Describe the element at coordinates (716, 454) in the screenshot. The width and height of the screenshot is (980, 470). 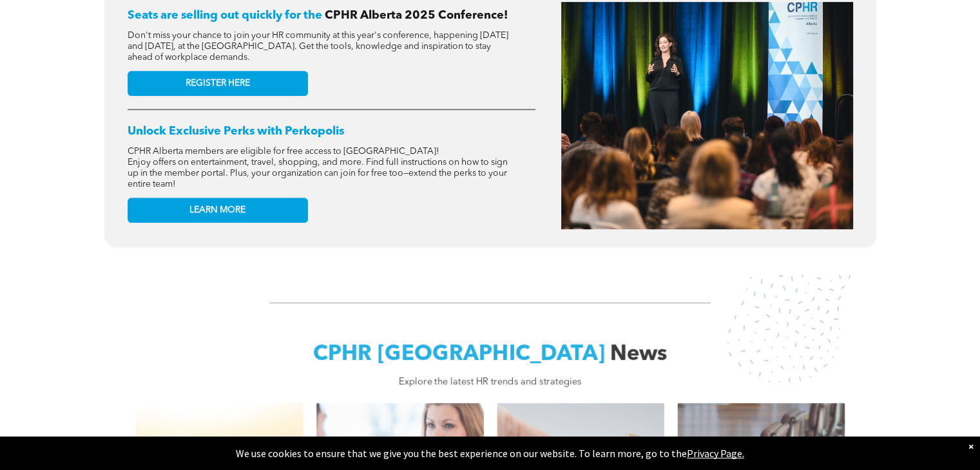
I see `a: Privacy Page.` at that location.